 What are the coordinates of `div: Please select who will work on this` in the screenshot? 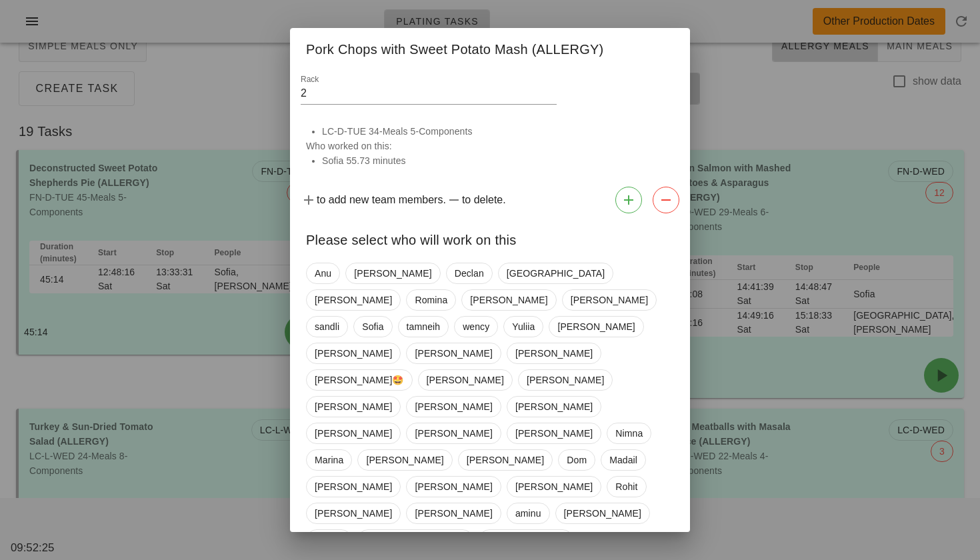 It's located at (490, 238).